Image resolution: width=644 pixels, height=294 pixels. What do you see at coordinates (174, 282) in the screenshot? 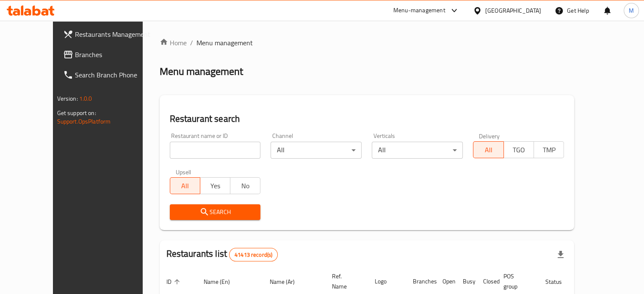
I see `span: ID` at bounding box center [174, 282].